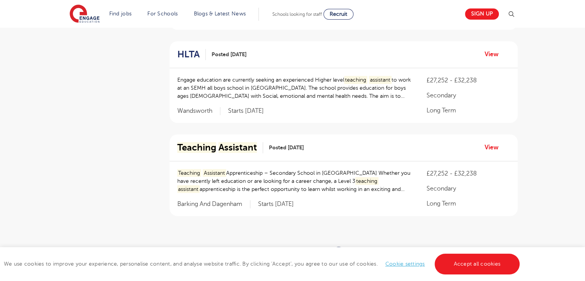 The height and width of the screenshot is (281, 585). Describe the element at coordinates (482, 14) in the screenshot. I see `a: Sign up` at that location.